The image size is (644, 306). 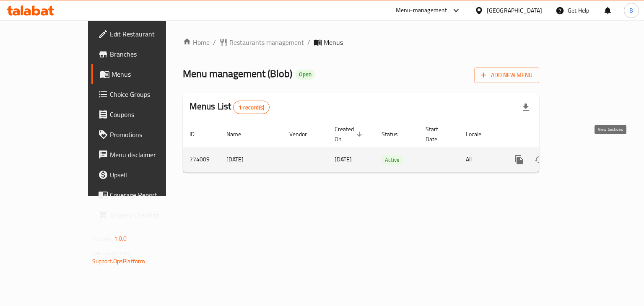 What do you see at coordinates (481, 159) in the screenshot?
I see `td: All` at bounding box center [481, 159].